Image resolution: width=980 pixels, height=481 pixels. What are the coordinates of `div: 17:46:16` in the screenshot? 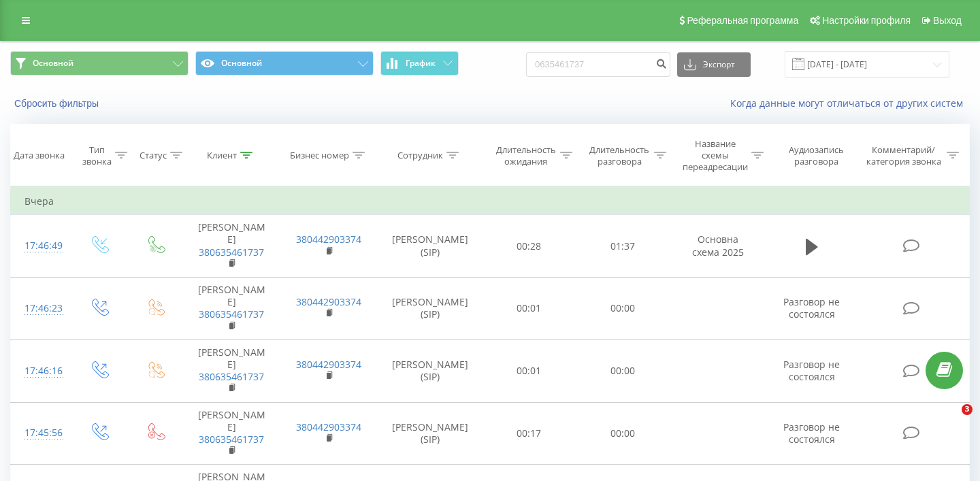 It's located at (41, 371).